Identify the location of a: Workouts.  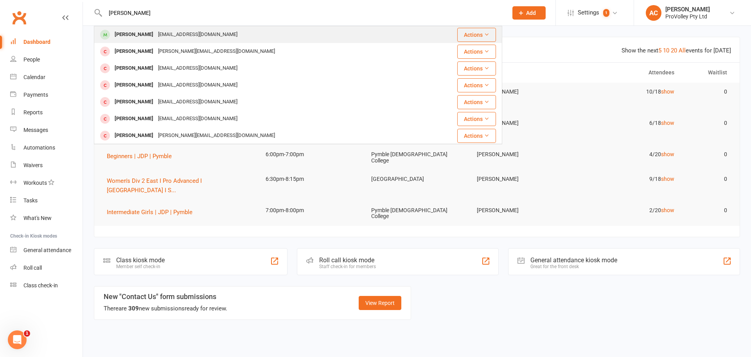
(46, 183).